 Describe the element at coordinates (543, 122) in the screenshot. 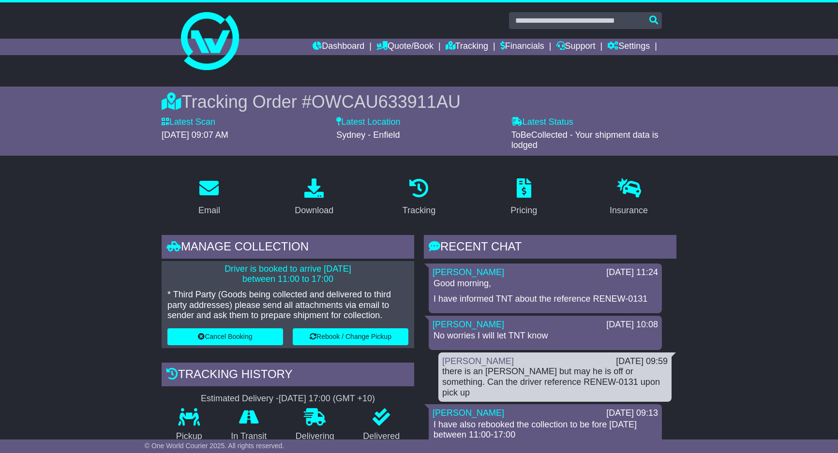

I see `label: Latest Status` at that location.